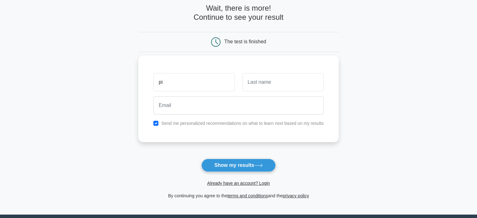 The width and height of the screenshot is (477, 218). I want to click on div: The test is finished, so click(245, 41).